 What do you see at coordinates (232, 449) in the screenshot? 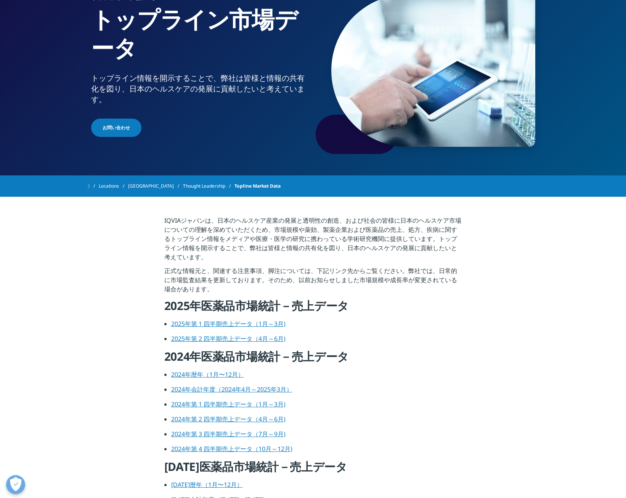
I see `a: 2024年第 4 四半期売上データ（10月～12月)` at bounding box center [232, 449].